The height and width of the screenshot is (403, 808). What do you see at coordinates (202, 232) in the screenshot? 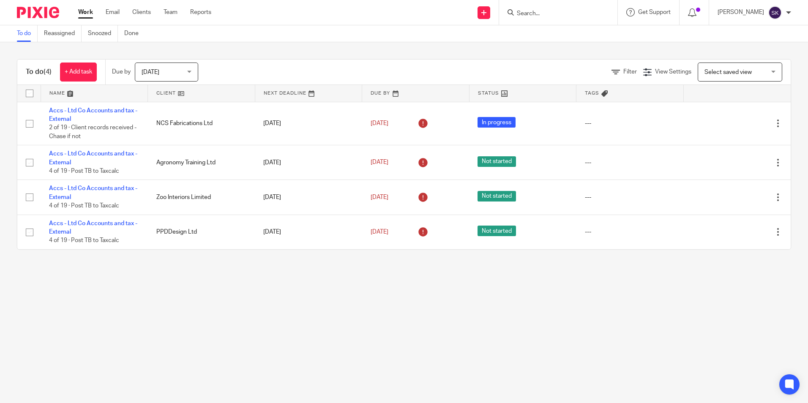
I see `td: PPDDesign Ltd` at bounding box center [202, 232].